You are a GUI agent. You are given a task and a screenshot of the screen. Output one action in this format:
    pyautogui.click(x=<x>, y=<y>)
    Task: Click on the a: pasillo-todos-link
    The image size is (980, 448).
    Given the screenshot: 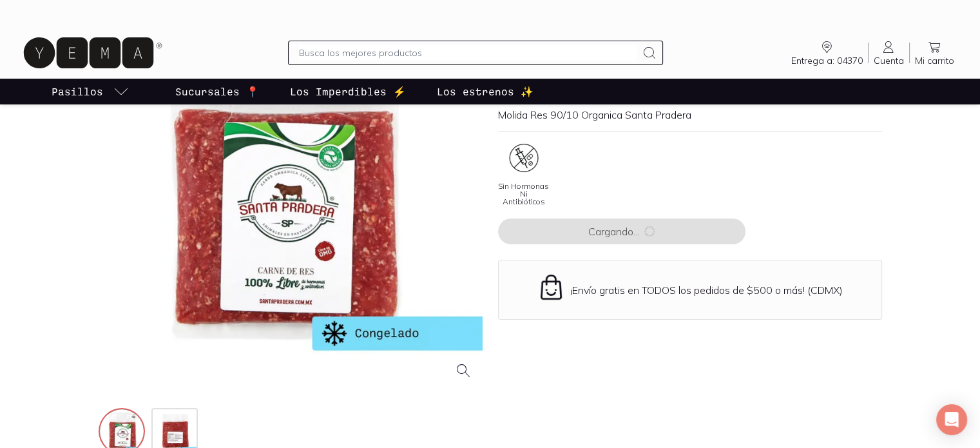 What is the action you would take?
    pyautogui.click(x=90, y=91)
    